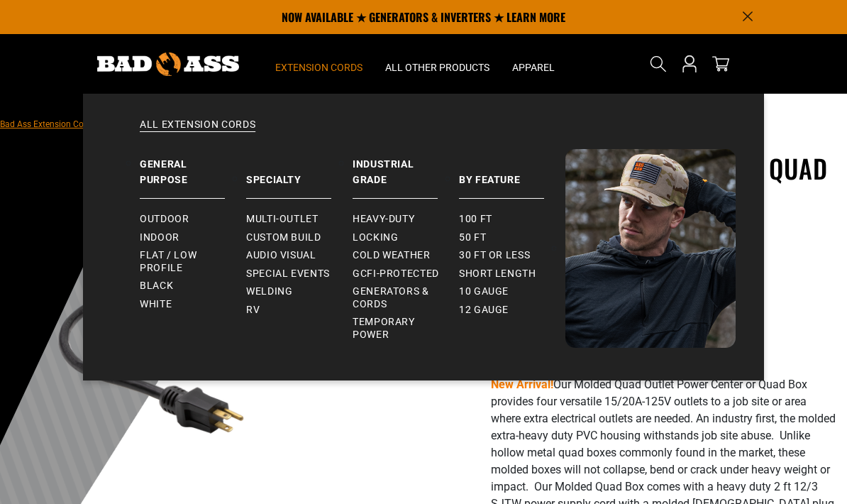 The height and width of the screenshot is (504, 847). Describe the element at coordinates (160, 237) in the screenshot. I see `span: Indoor` at that location.